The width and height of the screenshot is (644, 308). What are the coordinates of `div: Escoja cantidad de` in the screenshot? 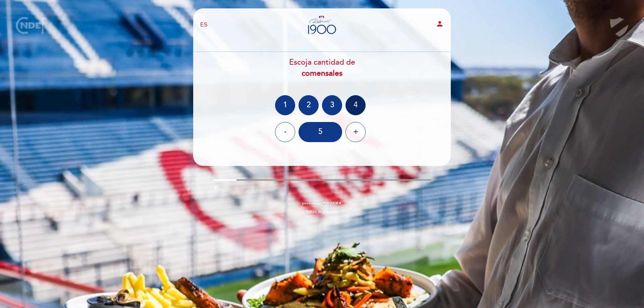 It's located at (322, 68).